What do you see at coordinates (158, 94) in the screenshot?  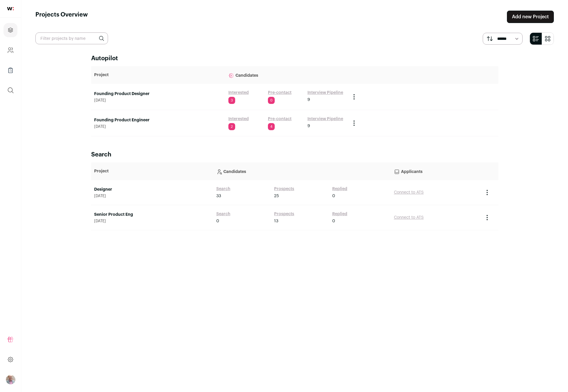 I see `a: Founding Product Designer` at bounding box center [158, 94].